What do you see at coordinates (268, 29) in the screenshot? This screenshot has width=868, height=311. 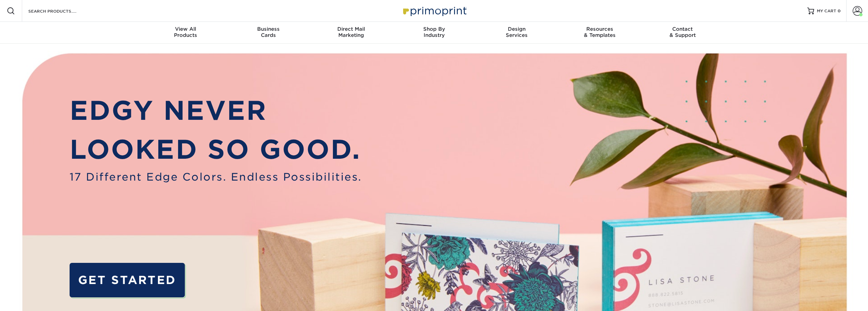 I see `span: Business` at bounding box center [268, 29].